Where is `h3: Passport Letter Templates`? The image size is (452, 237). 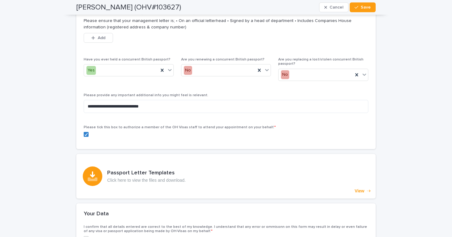
h3: Passport Letter Templates is located at coordinates (146, 173).